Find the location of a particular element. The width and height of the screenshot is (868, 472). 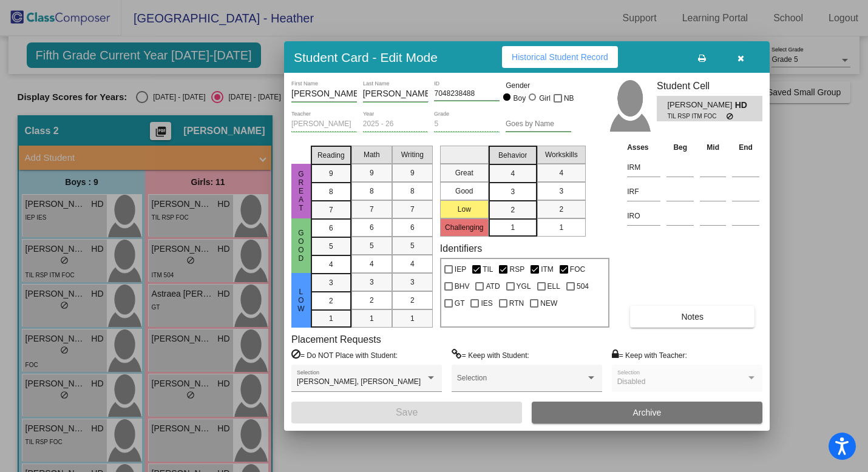

h3: Student Card - Edit Mode is located at coordinates (366, 57).